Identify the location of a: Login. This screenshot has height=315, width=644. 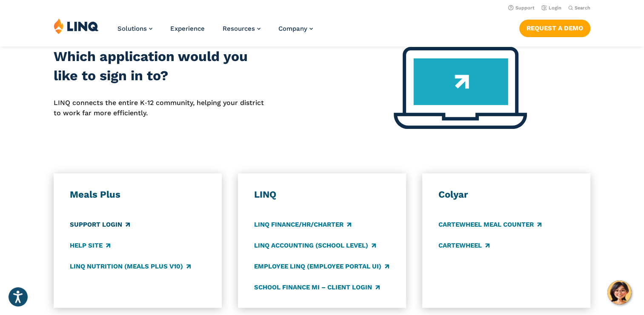
(551, 8).